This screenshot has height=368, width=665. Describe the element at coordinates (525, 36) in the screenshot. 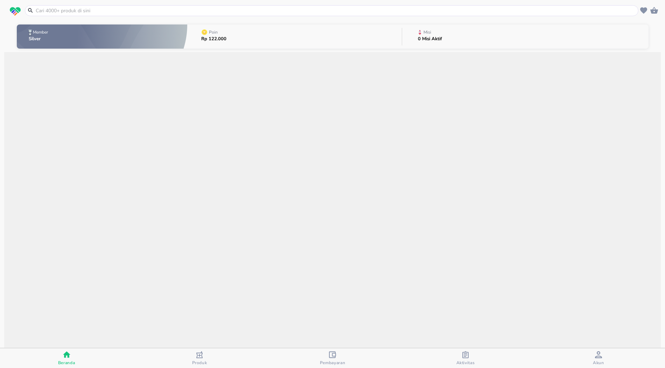

I see `button: Misi0 Misi Aktif` at that location.